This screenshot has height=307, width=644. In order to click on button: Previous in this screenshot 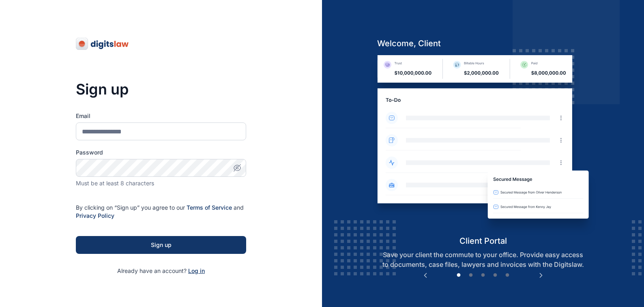, I will do `click(426, 276)`.